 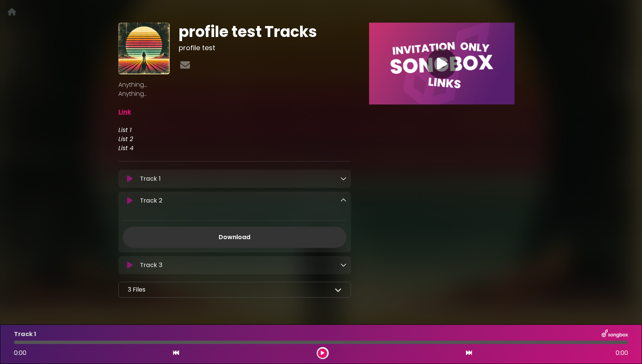 I want to click on h1: profile test Tracks, so click(x=265, y=32).